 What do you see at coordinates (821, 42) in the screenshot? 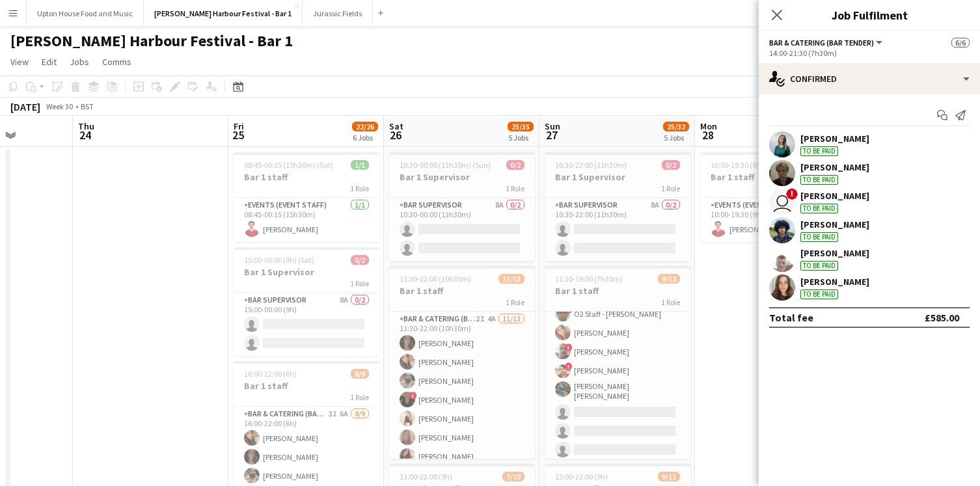
I see `span: Bar & Catering (Bar Tender)` at bounding box center [821, 42].